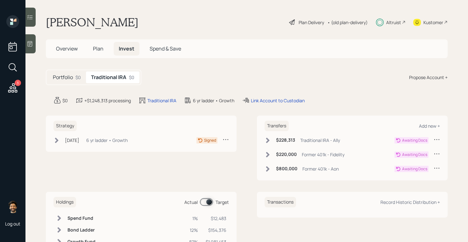 The image size is (468, 242). I want to click on div: Log out, so click(13, 224).